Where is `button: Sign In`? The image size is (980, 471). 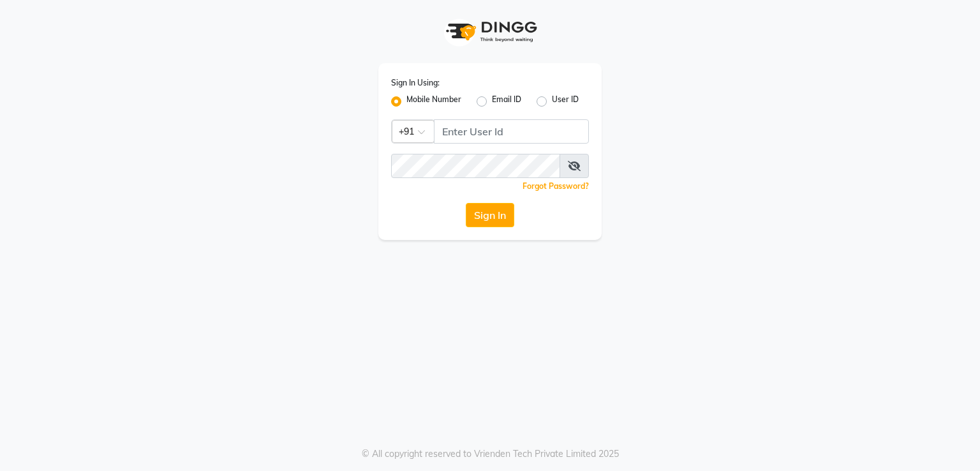
button: Sign In is located at coordinates (490, 215).